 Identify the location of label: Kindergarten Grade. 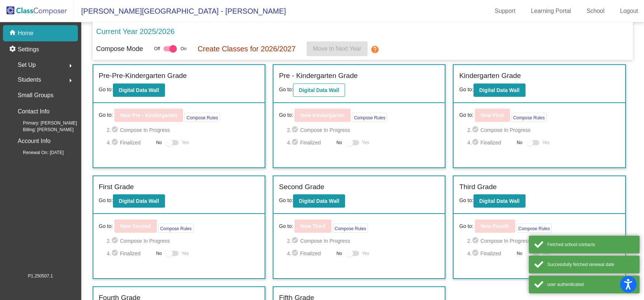
(490, 76).